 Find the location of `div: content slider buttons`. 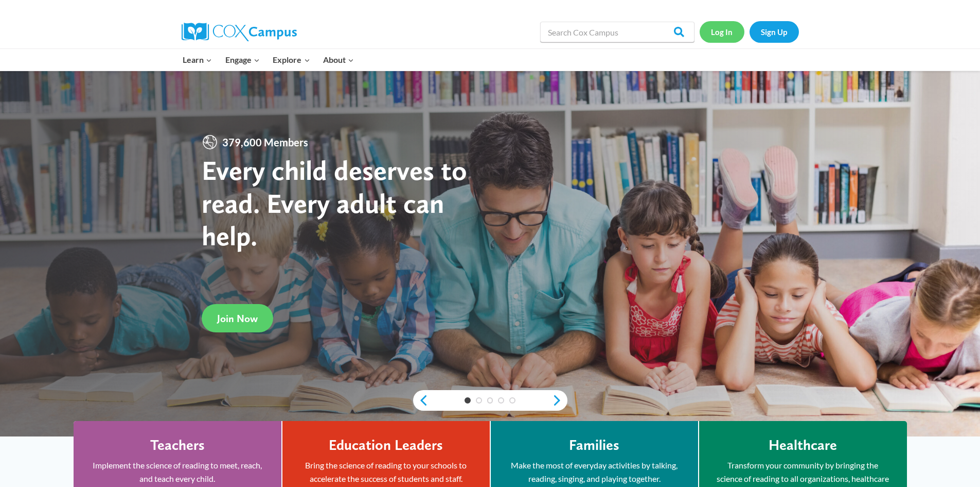

div: content slider buttons is located at coordinates (490, 400).